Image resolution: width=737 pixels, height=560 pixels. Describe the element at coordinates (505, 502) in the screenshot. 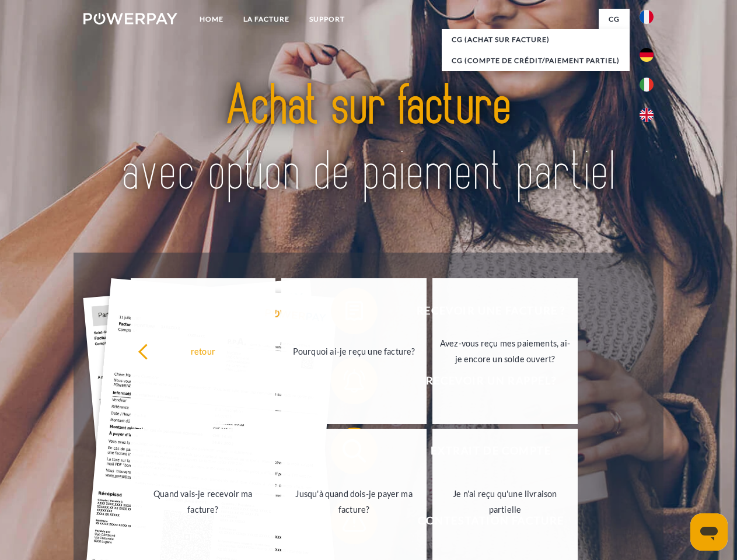

I see `div: Je n'ai reçu qu'une livraison partielle` at that location.